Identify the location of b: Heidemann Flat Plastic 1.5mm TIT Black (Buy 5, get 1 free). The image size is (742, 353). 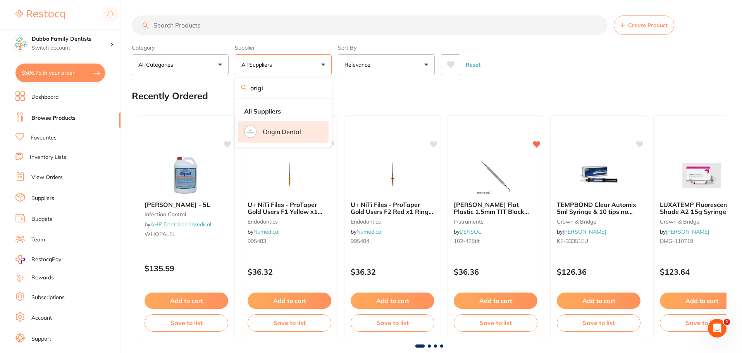
(496, 208).